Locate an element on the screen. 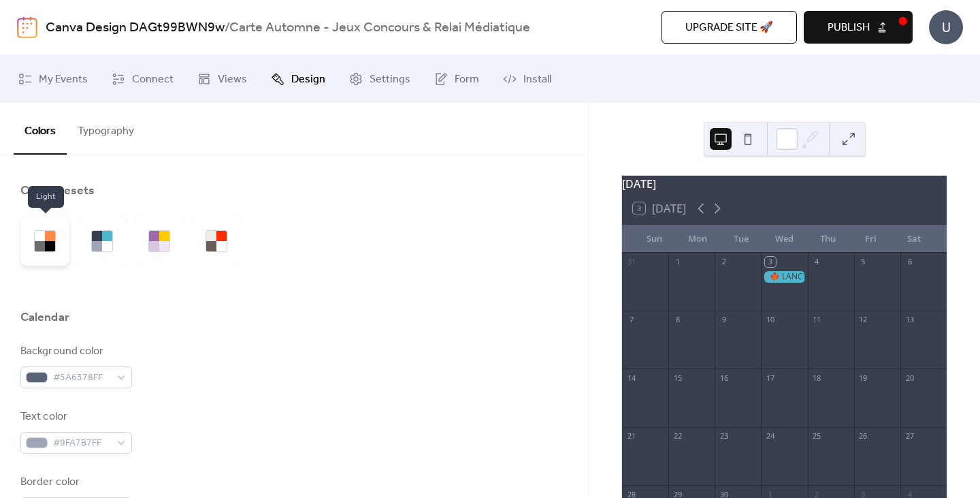 Image resolution: width=980 pixels, height=498 pixels. div: 🍁 LANCEMENT CARTE AUTOMNE 🍁 is located at coordinates (785, 277).